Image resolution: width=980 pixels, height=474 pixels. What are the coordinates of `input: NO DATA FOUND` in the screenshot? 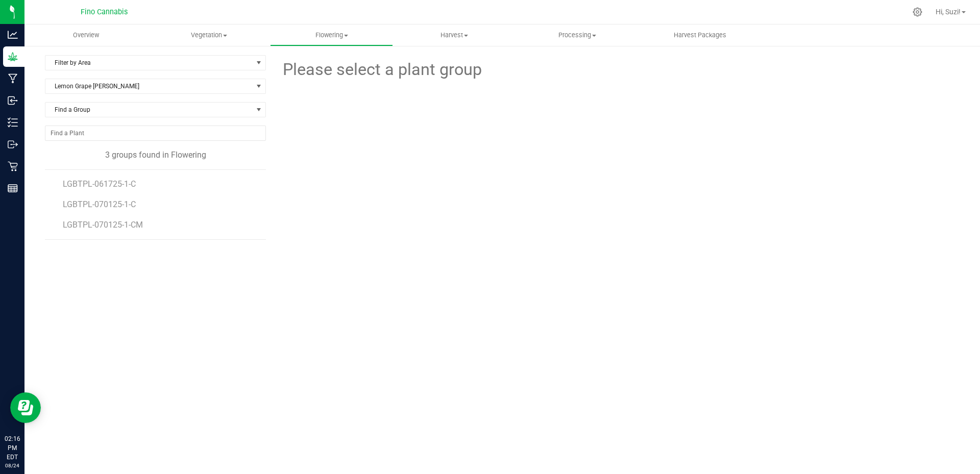 It's located at (155, 133).